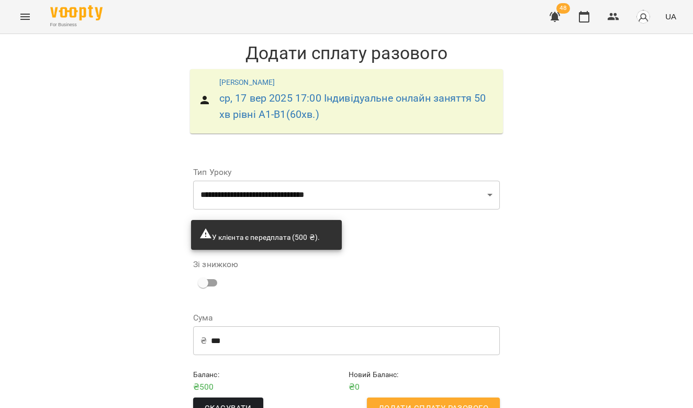 The width and height of the screenshot is (693, 408). Describe the element at coordinates (216, 264) in the screenshot. I see `label: Зі знижкою` at that location.